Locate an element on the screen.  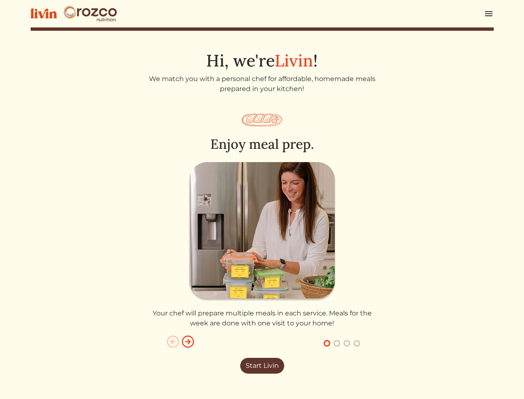
span: Livin is located at coordinates (294, 60).